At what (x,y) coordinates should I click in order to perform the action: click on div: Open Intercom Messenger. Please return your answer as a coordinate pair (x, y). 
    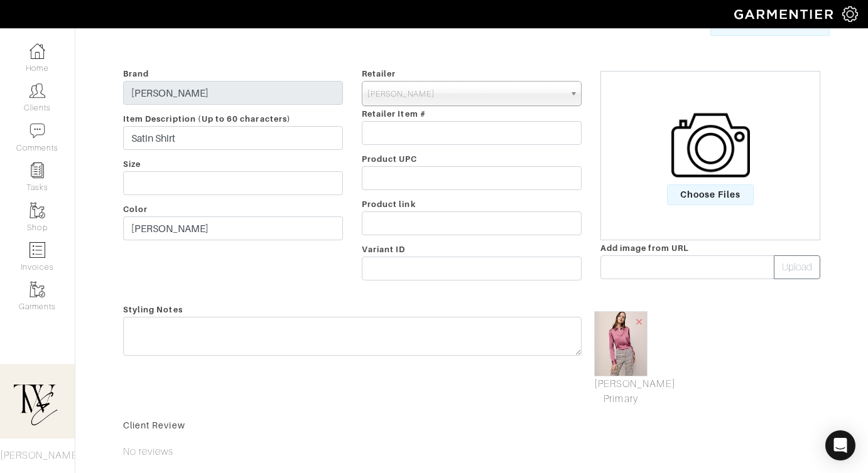
    Looking at the image, I should click on (840, 446).